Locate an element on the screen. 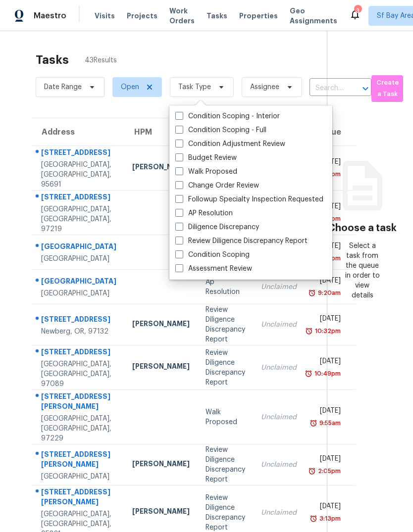 The height and width of the screenshot is (532, 413). div: 3:13pm is located at coordinates (329, 519).